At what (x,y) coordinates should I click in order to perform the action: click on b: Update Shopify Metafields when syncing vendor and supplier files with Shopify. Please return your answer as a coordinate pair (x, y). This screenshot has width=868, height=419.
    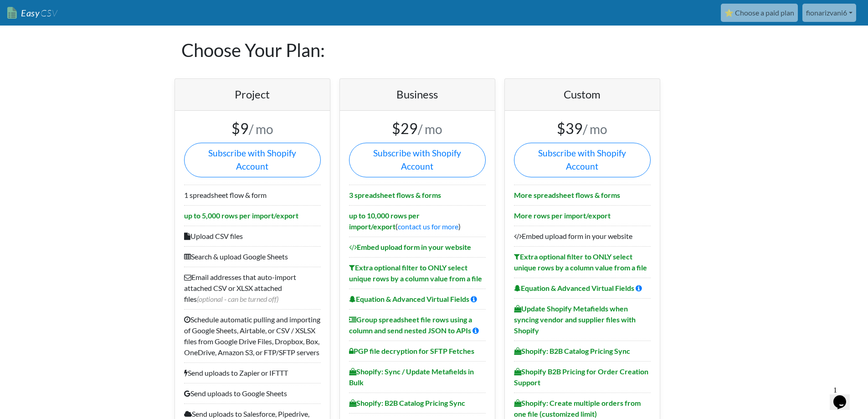
    Looking at the image, I should click on (575, 319).